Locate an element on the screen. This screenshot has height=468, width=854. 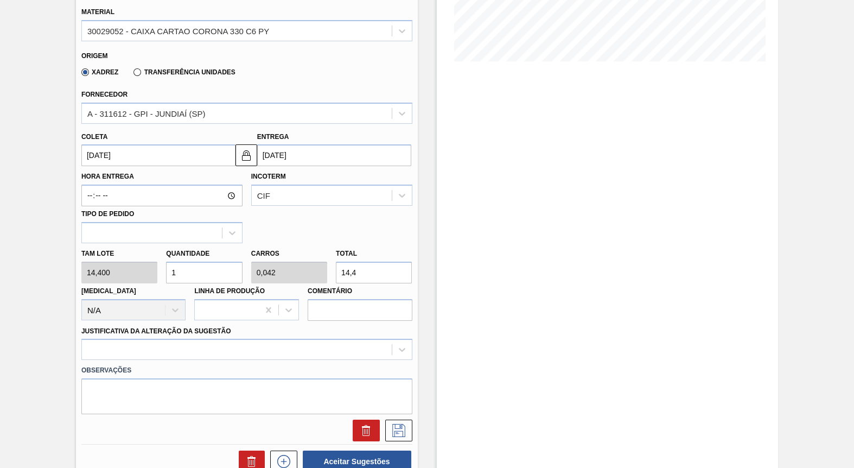
label: Coleta is located at coordinates (94, 137).